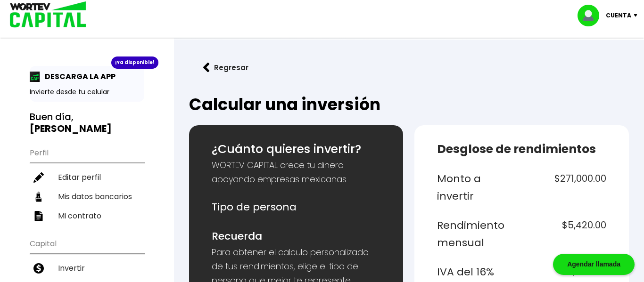  What do you see at coordinates (39, 269) in the screenshot?
I see `img: invertir-icon.b3b967d7.svg` at bounding box center [39, 269].